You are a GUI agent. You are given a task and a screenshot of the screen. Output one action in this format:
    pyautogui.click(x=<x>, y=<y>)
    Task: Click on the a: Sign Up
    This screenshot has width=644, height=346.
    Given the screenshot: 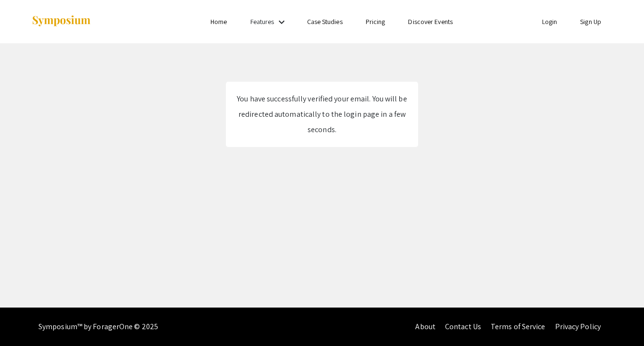 What is the action you would take?
    pyautogui.click(x=591, y=21)
    